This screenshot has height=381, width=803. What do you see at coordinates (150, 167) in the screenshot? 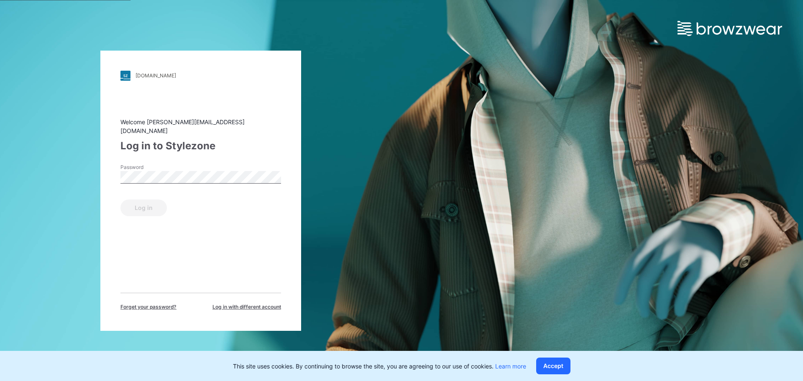
I see `label: Password` at bounding box center [150, 167].